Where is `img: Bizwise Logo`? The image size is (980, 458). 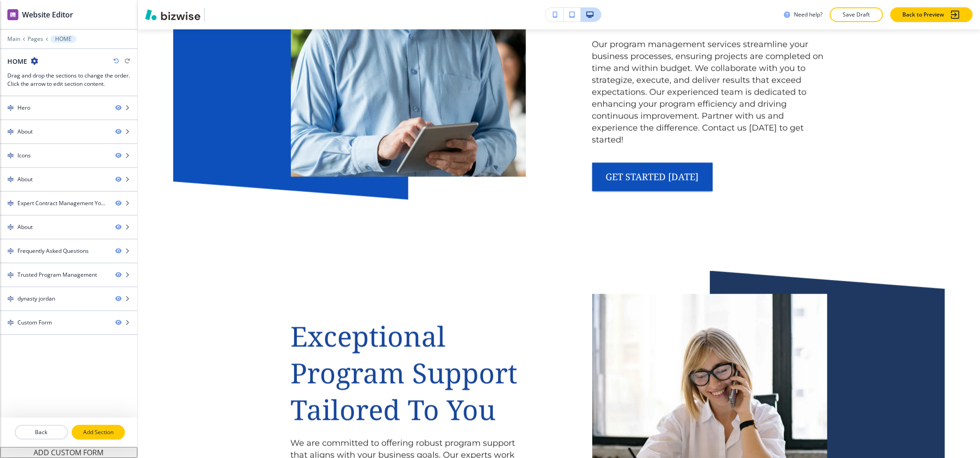
img: Bizwise Logo is located at coordinates (172, 15).